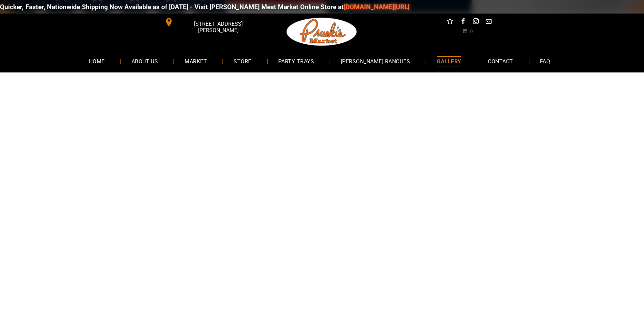  Describe the element at coordinates (472, 31) in the screenshot. I see `span: 0` at that location.